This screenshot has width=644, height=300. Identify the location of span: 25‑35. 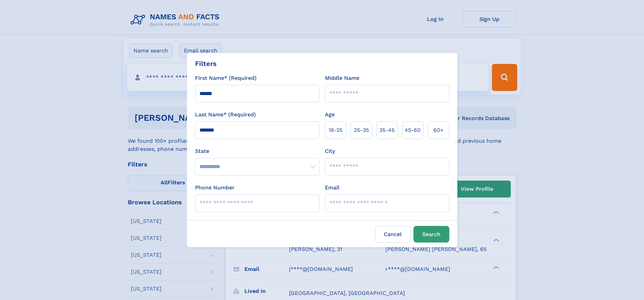
(361, 130).